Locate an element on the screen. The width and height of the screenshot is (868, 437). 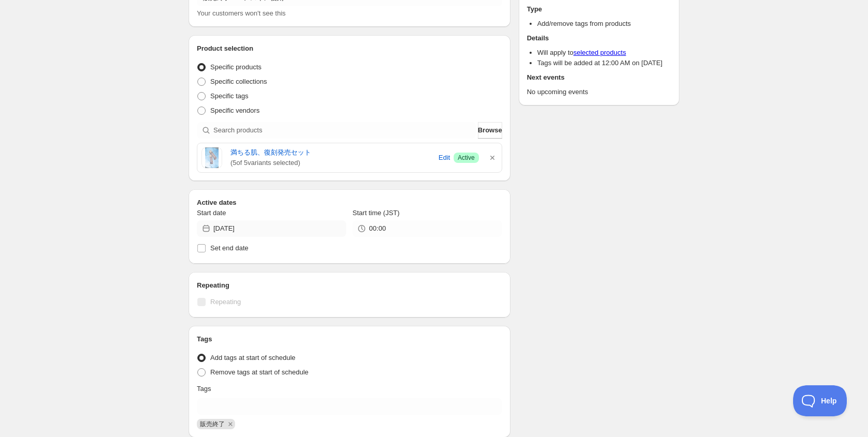
p: No upcoming events is located at coordinates (599, 92).